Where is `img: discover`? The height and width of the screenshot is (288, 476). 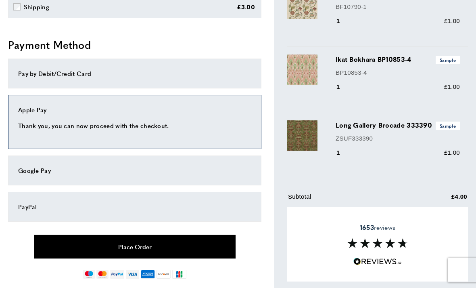 img: discover is located at coordinates (163, 274).